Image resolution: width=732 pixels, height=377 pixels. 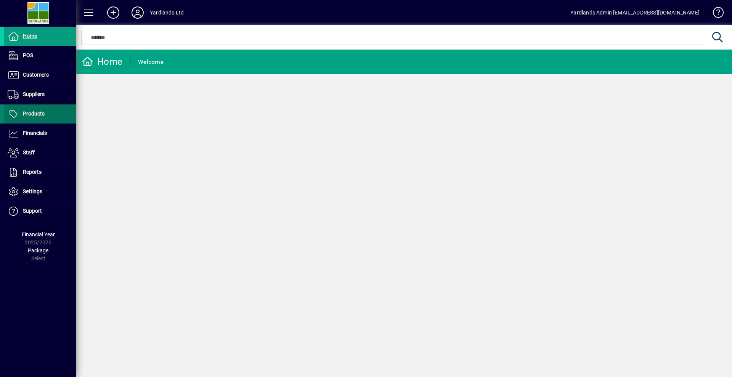 What do you see at coordinates (40, 75) in the screenshot?
I see `a: Customers` at bounding box center [40, 75].